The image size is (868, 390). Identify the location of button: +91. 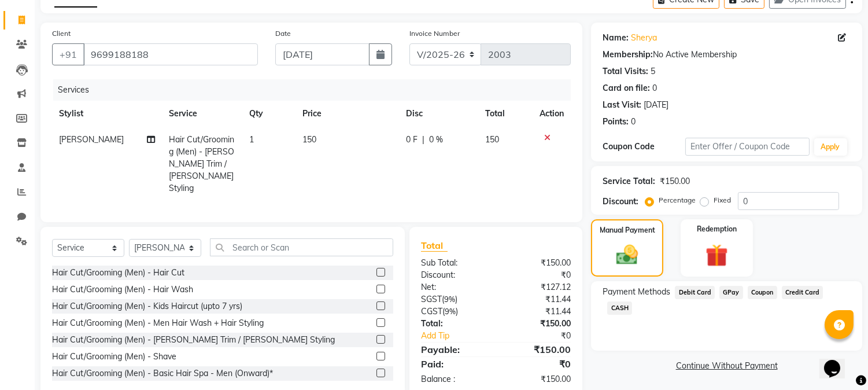
(68, 54).